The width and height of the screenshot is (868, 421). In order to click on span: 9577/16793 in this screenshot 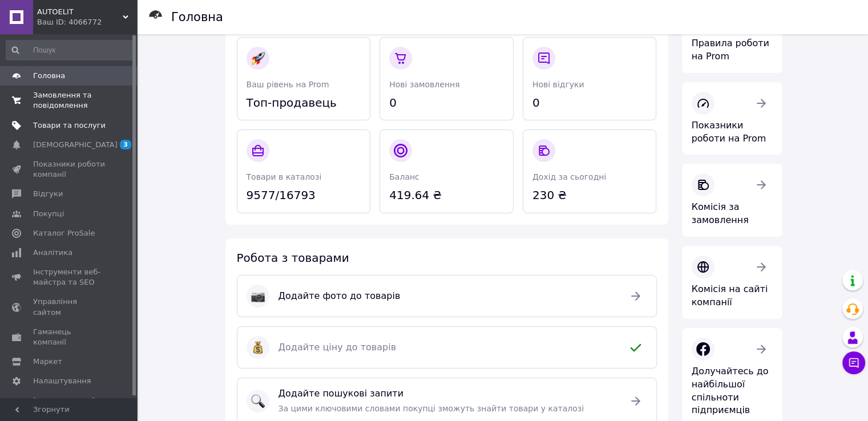, I will do `click(304, 195)`.